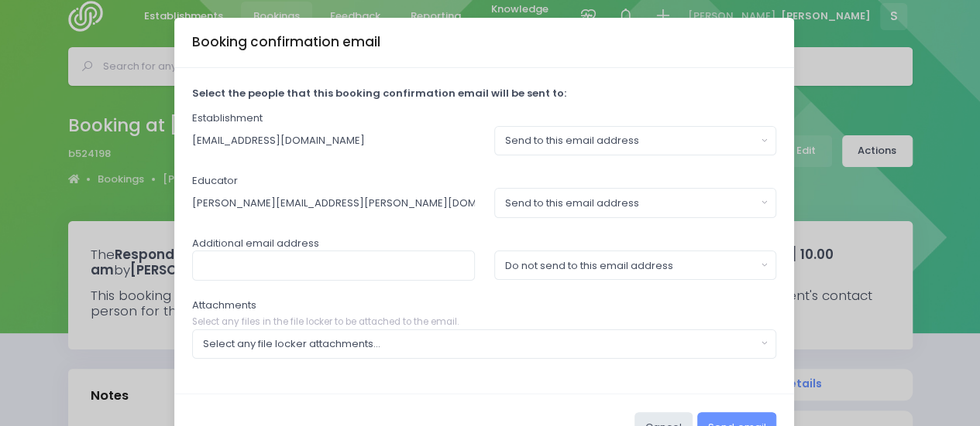  I want to click on div: Attachments, so click(484, 328).